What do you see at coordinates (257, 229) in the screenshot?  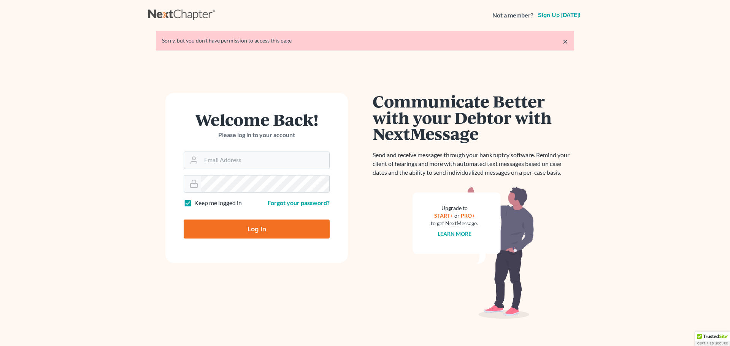 I see `input: Log In` at bounding box center [257, 229].